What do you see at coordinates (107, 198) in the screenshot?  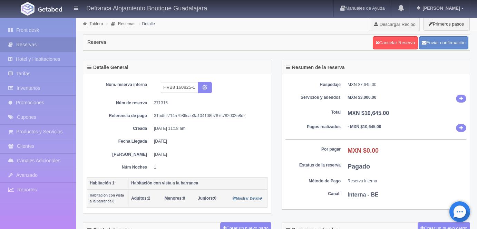 I see `small: Habitación con vista a la barranca 8` at bounding box center [107, 198].